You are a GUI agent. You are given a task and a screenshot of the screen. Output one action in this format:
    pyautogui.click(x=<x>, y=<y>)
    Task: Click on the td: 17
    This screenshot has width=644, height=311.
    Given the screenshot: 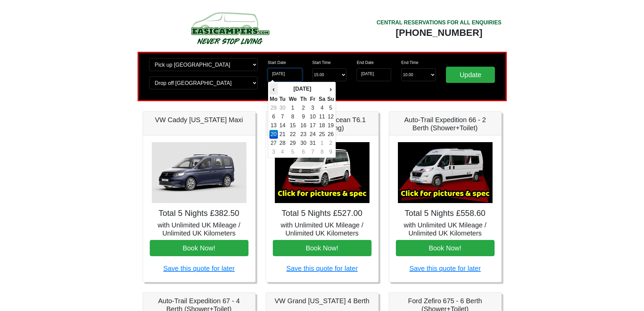 What is the action you would take?
    pyautogui.click(x=313, y=125)
    